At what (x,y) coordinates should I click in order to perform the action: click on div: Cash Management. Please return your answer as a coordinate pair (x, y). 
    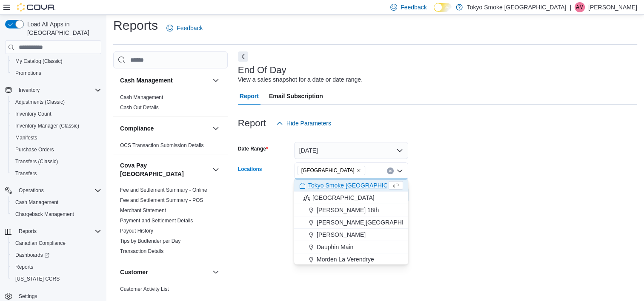
    Looking at the image, I should click on (170, 104).